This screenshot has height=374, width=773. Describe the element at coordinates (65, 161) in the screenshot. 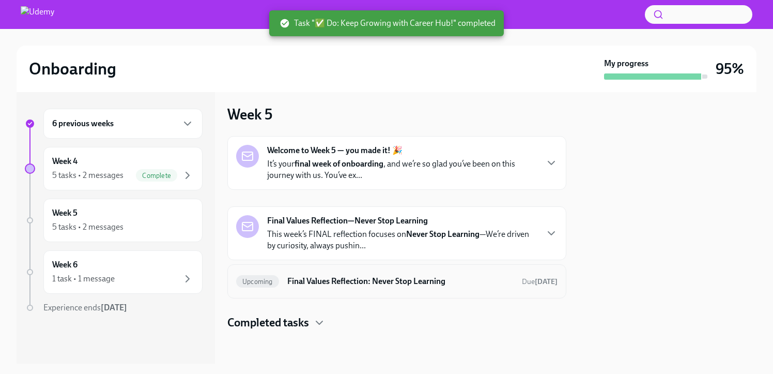

I see `h6: Week 4` at that location.